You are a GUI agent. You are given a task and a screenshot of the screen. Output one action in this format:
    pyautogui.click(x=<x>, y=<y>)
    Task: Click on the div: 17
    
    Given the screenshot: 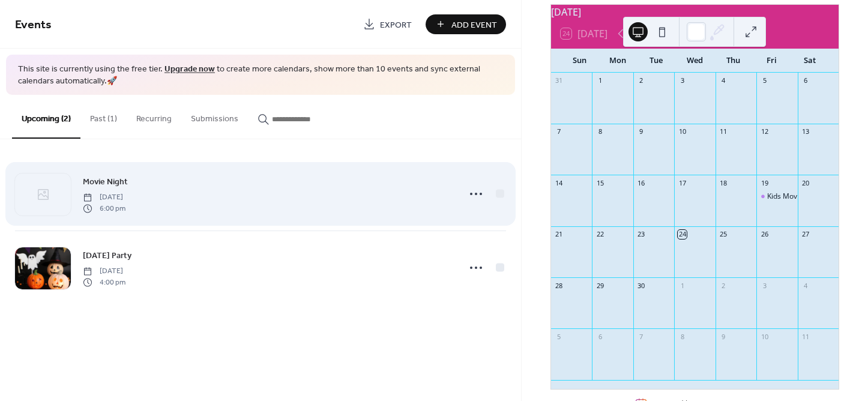 What is the action you would take?
    pyautogui.click(x=681, y=183)
    